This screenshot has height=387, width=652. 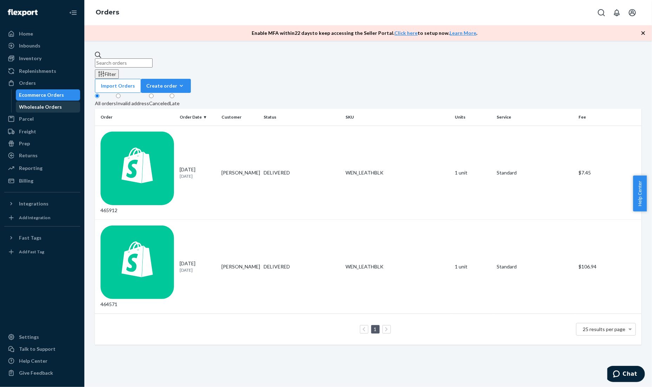 What do you see at coordinates (28, 155) in the screenshot?
I see `div: Returns` at bounding box center [28, 155].